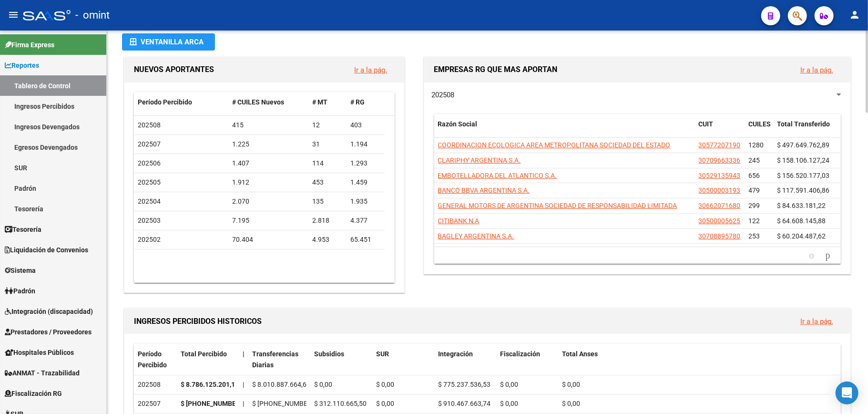 The width and height of the screenshot is (868, 414). I want to click on span: Total Transferido, so click(804, 124).